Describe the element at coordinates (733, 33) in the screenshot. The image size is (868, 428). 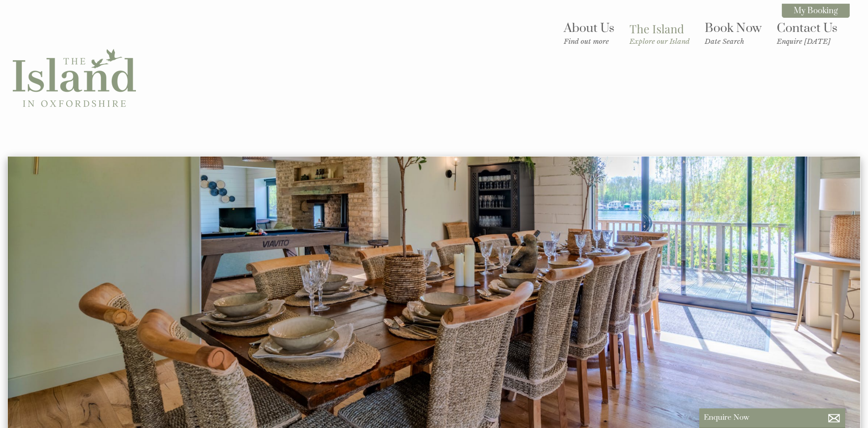
I see `a: Book NowDate Search` at that location.